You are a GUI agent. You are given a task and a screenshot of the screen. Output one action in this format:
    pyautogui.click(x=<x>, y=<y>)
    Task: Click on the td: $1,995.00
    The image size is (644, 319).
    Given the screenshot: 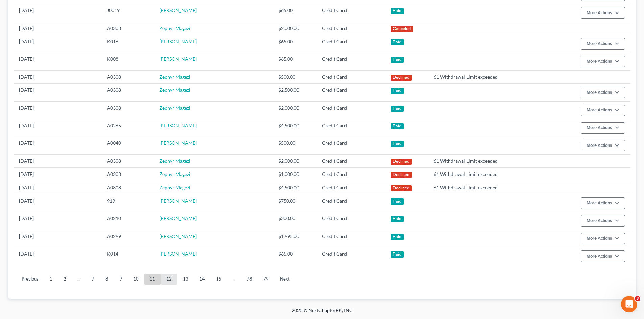 What is the action you would take?
    pyautogui.click(x=295, y=239)
    